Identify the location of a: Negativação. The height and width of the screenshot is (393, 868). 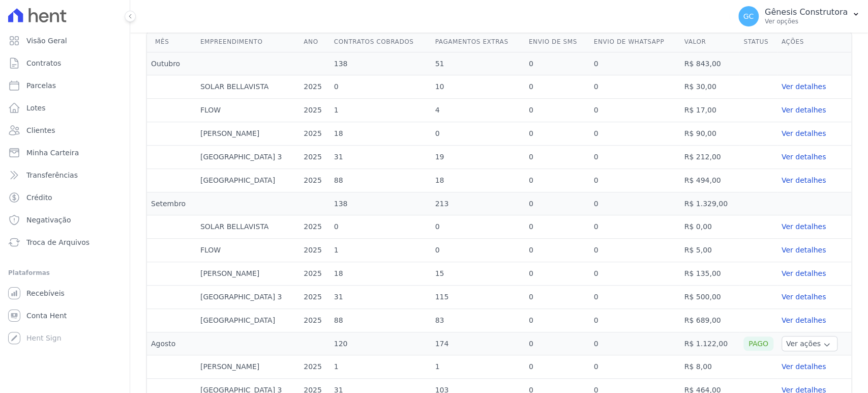
(64, 220).